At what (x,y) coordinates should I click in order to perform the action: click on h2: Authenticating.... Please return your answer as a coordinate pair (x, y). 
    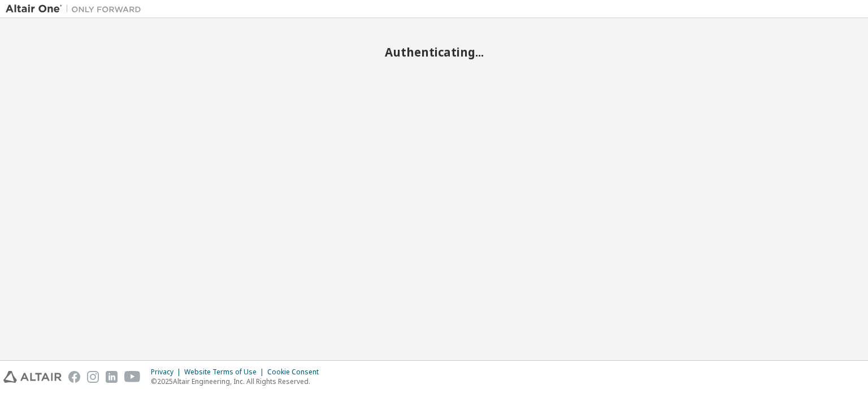
    Looking at the image, I should click on (434, 52).